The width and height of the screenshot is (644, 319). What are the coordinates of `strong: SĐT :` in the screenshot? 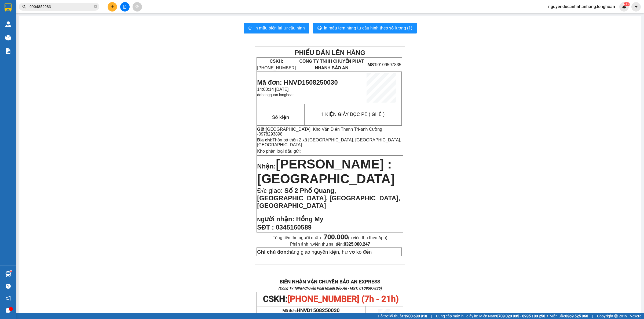 It's located at (266, 227).